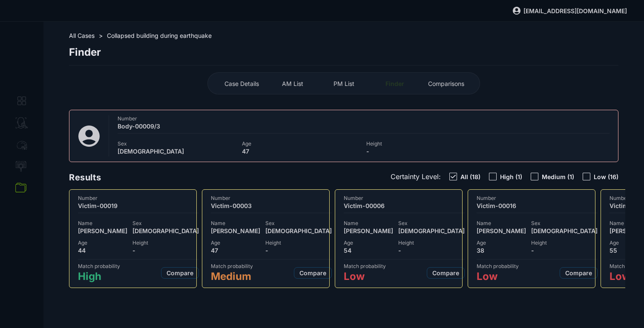  Describe the element at coordinates (232, 276) in the screenshot. I see `span: Medium` at that location.